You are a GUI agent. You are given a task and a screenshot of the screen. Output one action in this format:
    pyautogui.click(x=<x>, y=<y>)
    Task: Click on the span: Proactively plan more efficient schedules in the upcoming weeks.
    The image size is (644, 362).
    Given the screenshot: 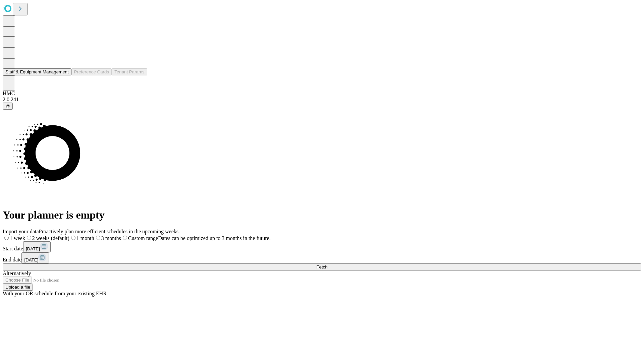 What is the action you would take?
    pyautogui.click(x=109, y=232)
    